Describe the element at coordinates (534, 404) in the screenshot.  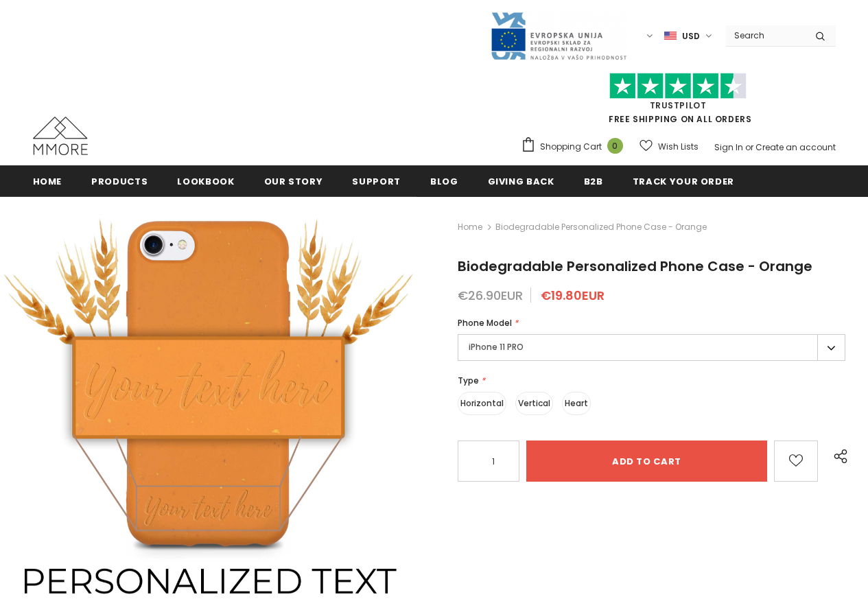
I see `label: Vertical` at that location.